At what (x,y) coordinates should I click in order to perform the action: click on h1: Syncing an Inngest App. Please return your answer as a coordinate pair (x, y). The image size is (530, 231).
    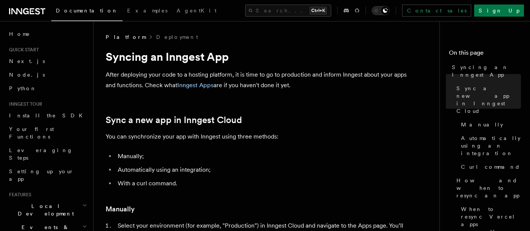
    Looking at the image, I should click on (257, 57).